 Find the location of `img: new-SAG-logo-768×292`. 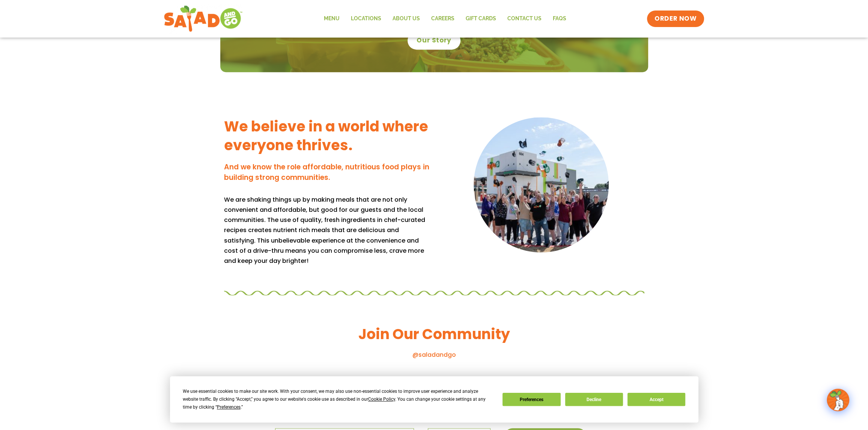

img: new-SAG-logo-768×292 is located at coordinates (203, 19).